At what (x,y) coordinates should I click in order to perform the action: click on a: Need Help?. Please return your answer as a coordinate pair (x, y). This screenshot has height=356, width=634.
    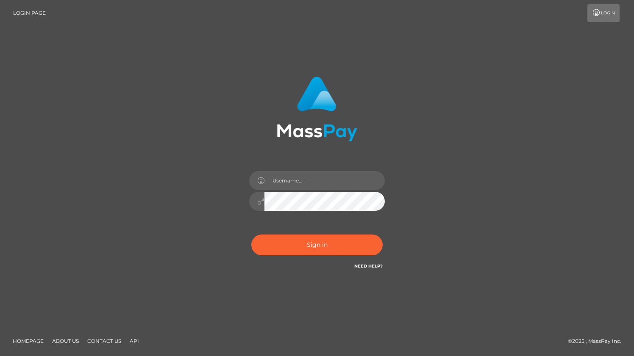
    Looking at the image, I should click on (368, 266).